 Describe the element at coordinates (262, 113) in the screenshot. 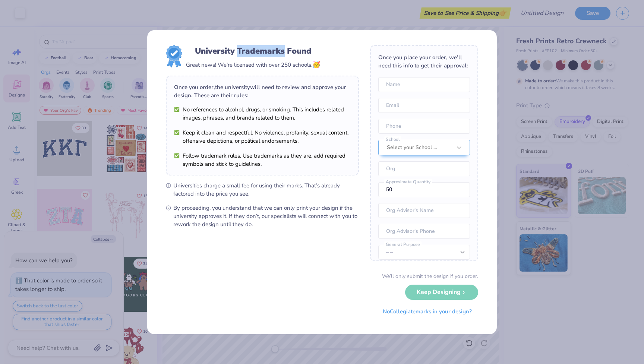

I see `li: No references to alcohol, drugs, or smoking. This includes related images, phrases, and brands re...` at that location.